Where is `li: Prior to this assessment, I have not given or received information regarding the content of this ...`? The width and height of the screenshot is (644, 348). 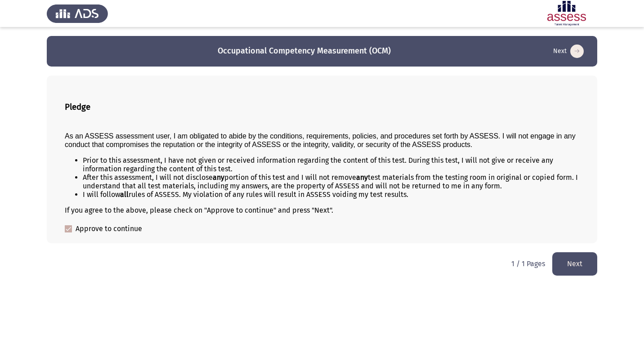 li: Prior to this assessment, I have not given or received information regarding the content of this ... is located at coordinates (331, 165).